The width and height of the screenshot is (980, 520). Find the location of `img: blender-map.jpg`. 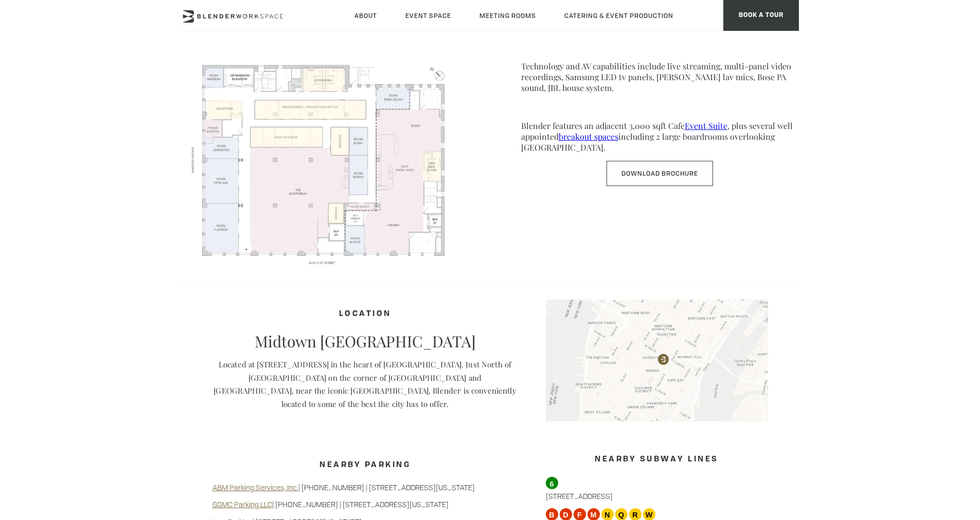

img: blender-map.jpg is located at coordinates (657, 360).